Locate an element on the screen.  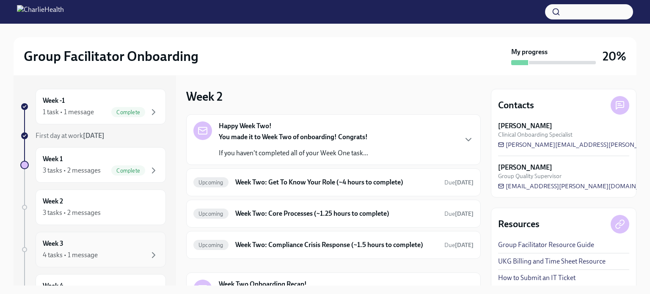
p: If you haven't completed all of your Week One task... is located at coordinates (293, 153).